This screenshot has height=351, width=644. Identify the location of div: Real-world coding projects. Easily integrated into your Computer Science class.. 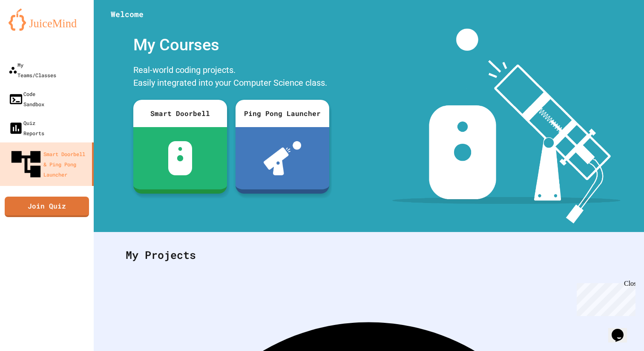
(231, 77).